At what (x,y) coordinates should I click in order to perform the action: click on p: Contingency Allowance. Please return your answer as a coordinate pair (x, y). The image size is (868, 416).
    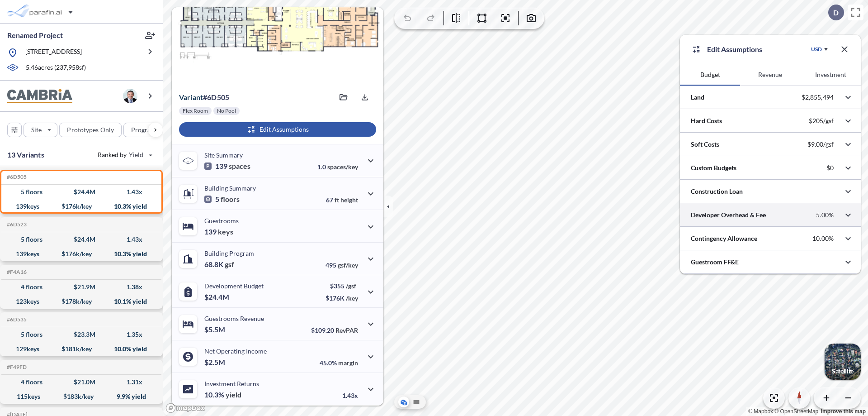
    Looking at the image, I should click on (724, 239).